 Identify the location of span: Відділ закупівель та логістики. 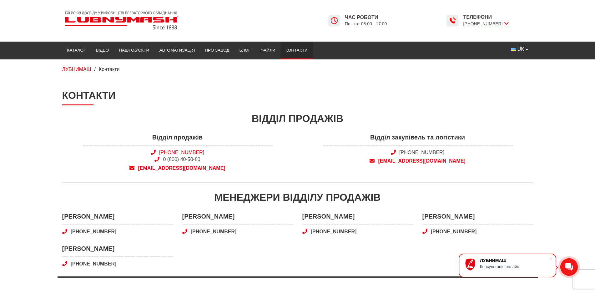
(418, 139).